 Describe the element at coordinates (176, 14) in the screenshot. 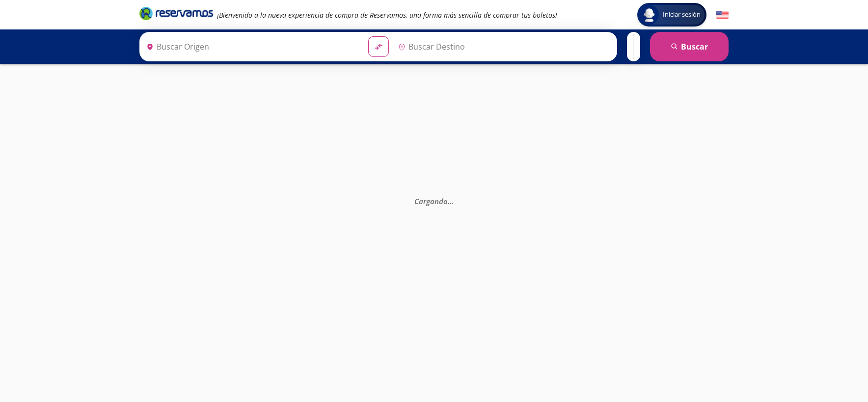

I see `a: Brand Logo` at that location.